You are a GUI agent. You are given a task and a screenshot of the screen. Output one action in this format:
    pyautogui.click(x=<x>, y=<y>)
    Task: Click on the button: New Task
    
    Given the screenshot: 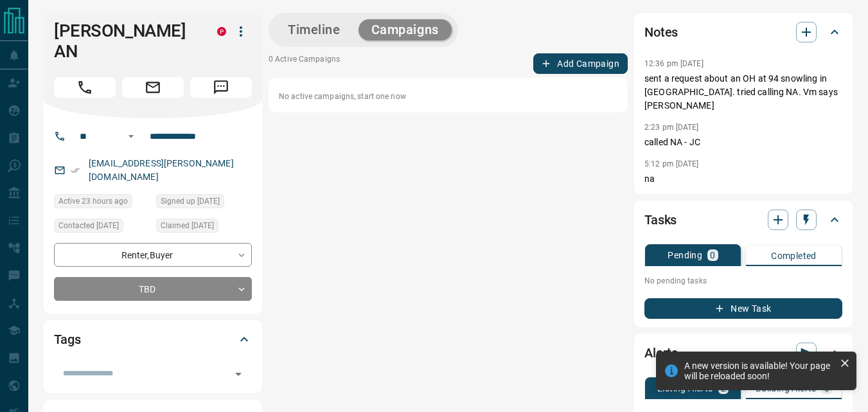 What is the action you would take?
    pyautogui.click(x=743, y=308)
    